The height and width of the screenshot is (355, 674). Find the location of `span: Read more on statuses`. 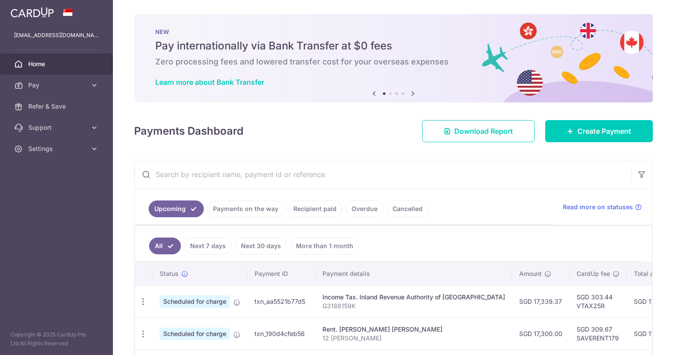

span: Read more on statuses is located at coordinates (598, 207).